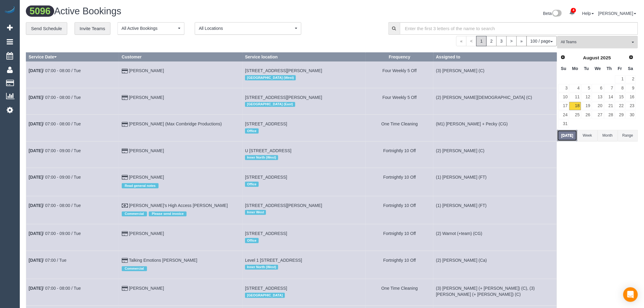  I want to click on button: All Active Bookings, so click(151, 28).